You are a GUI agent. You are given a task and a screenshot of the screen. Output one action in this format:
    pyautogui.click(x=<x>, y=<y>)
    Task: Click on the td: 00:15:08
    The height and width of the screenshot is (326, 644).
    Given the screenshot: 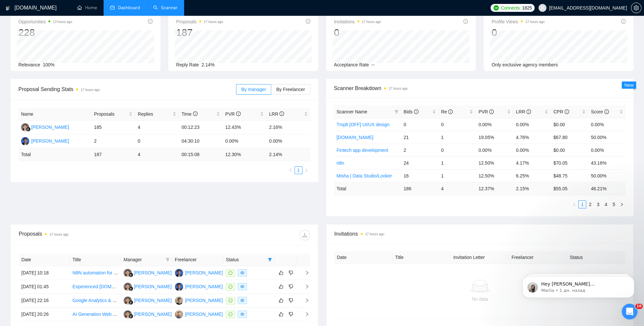 What is the action you would take?
    pyautogui.click(x=200, y=154)
    